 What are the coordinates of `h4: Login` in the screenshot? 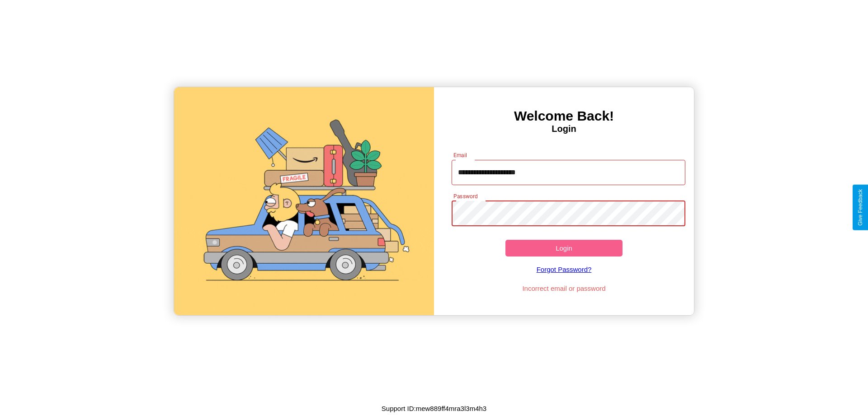 It's located at (563, 129).